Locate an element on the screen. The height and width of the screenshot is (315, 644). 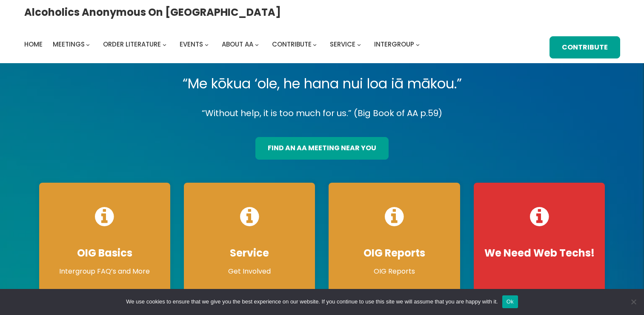
button: Order Literature submenu is located at coordinates (164, 44).